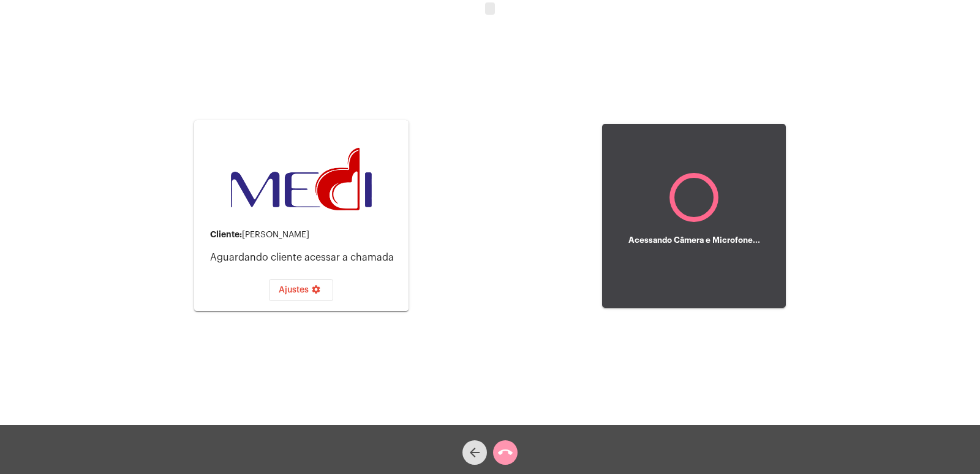 The image size is (980, 474). I want to click on mat-icon: call_end, so click(506, 452).